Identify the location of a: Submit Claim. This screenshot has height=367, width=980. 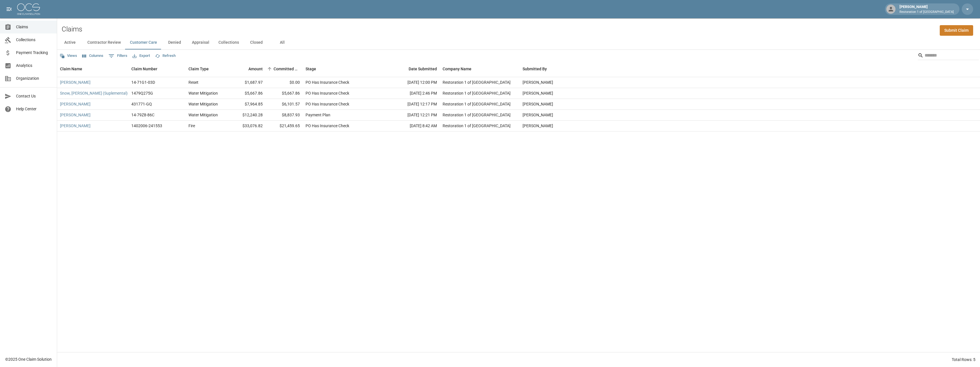
(956, 30).